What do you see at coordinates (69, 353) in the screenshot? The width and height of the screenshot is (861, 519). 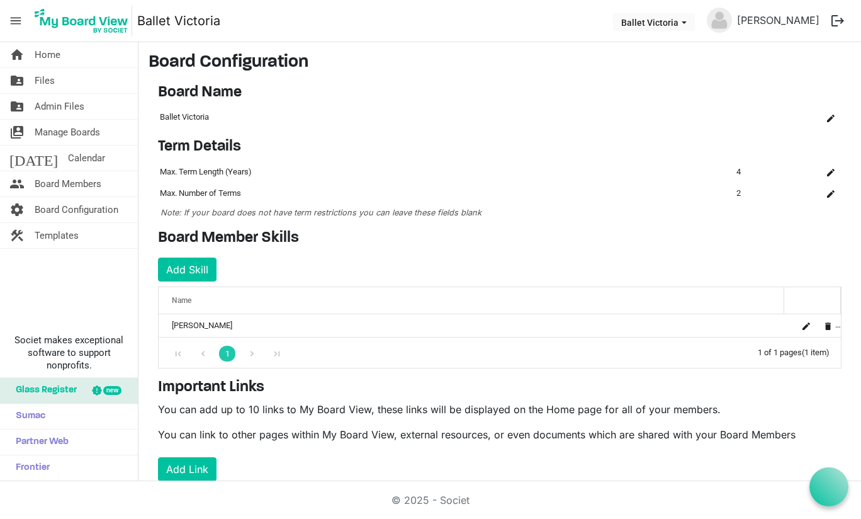 I see `span: Societ makes exceptional software to support nonprofits.` at bounding box center [69, 353].